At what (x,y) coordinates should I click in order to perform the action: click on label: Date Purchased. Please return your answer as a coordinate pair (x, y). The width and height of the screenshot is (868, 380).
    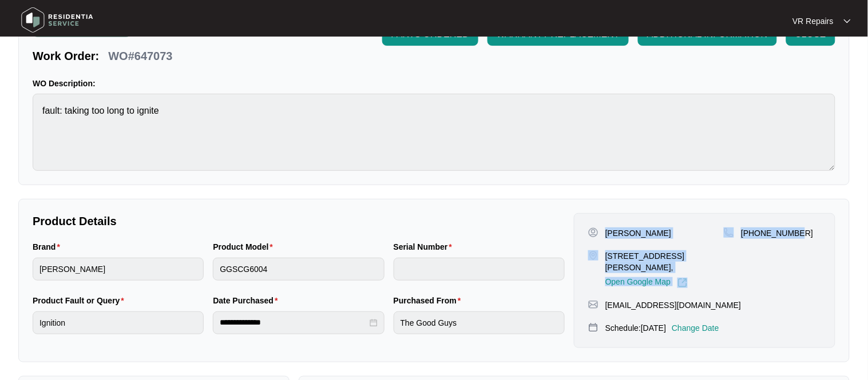
    Looking at the image, I should click on (247, 301).